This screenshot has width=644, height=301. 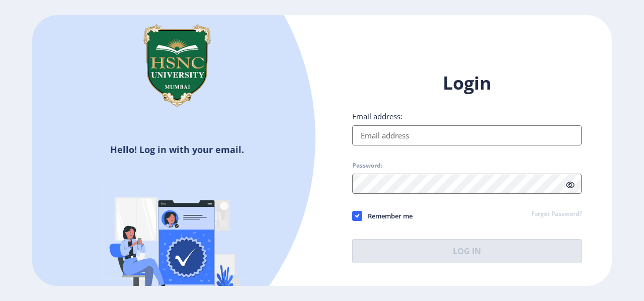 I want to click on label: Password:, so click(x=368, y=166).